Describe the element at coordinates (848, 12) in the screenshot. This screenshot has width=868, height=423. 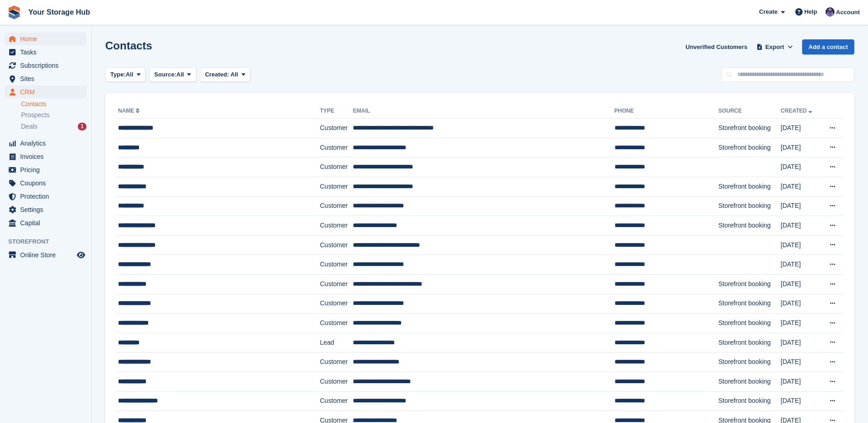
I see `span: Account` at that location.